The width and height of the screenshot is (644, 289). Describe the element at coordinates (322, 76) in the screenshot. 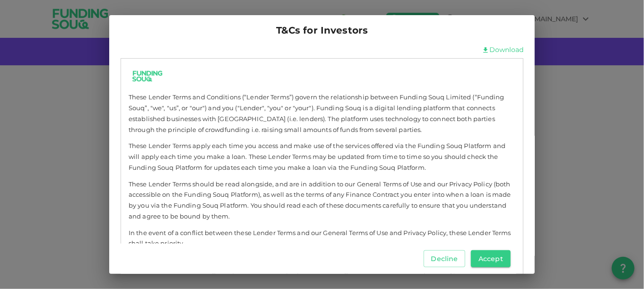

I see `a: logo` at that location.